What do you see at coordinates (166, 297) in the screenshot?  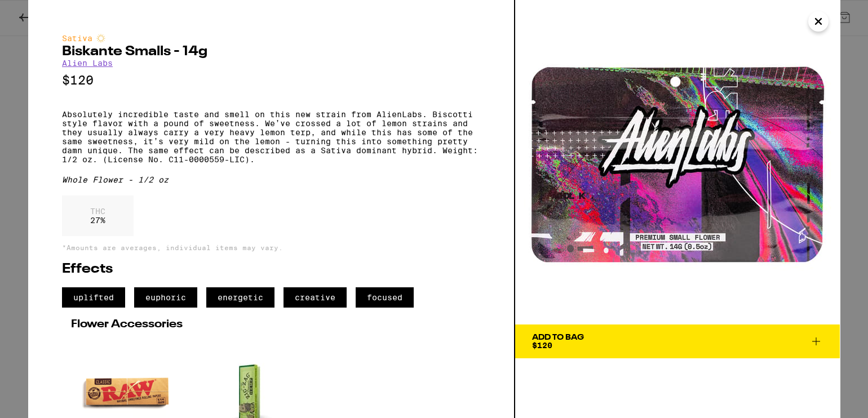 I see `span: euphoric` at bounding box center [166, 297].